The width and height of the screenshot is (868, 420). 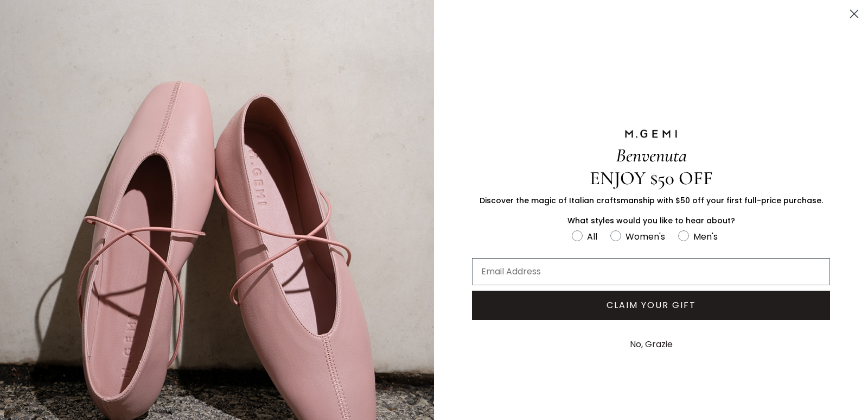 I want to click on span: What styles would you like to hear about?, so click(x=651, y=220).